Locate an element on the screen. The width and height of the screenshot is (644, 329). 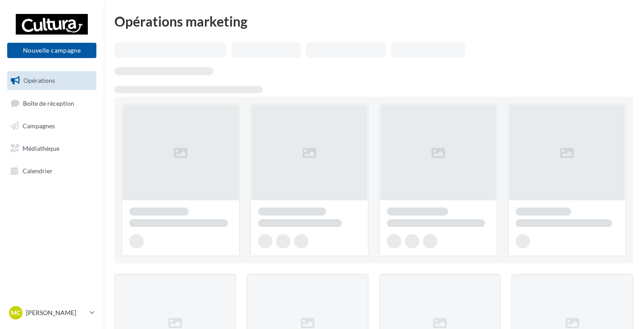
a: Opérations is located at coordinates (52, 81).